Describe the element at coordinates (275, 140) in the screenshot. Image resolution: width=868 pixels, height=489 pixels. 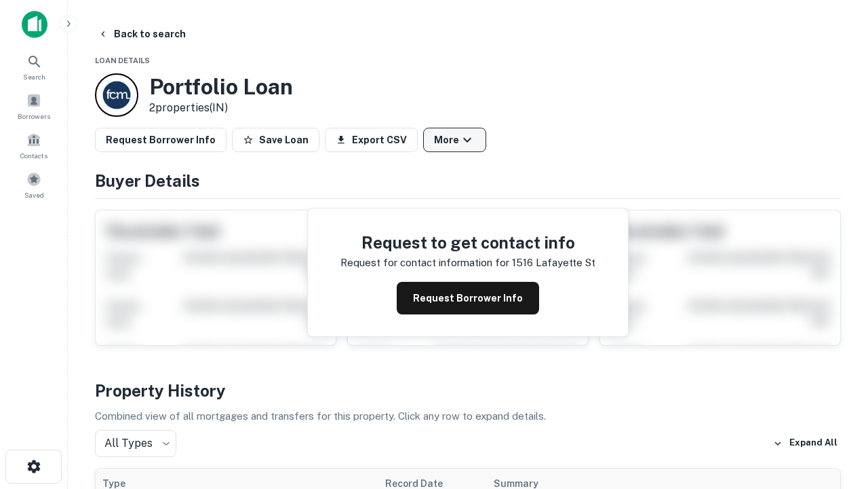
I see `button: Save Loan` at that location.